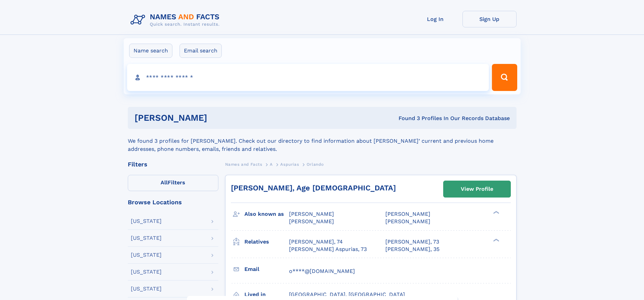  What do you see at coordinates (266, 214) in the screenshot?
I see `h3: Also known as` at bounding box center [266, 214].